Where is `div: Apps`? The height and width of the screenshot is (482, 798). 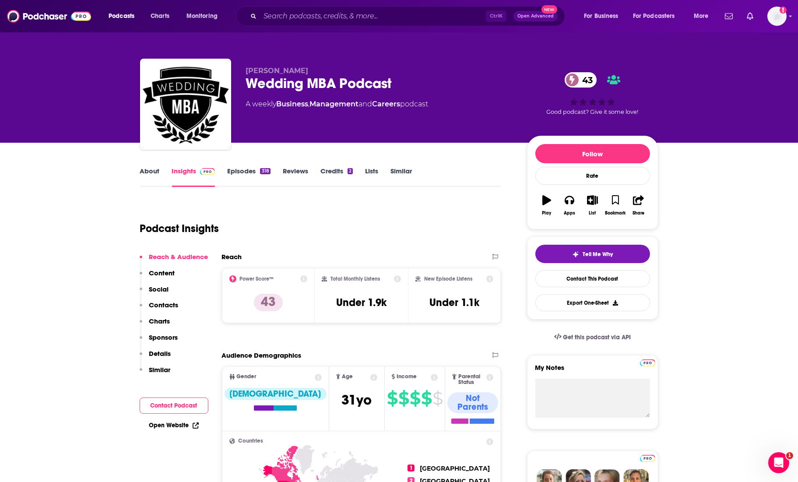 div: Apps is located at coordinates (570, 213).